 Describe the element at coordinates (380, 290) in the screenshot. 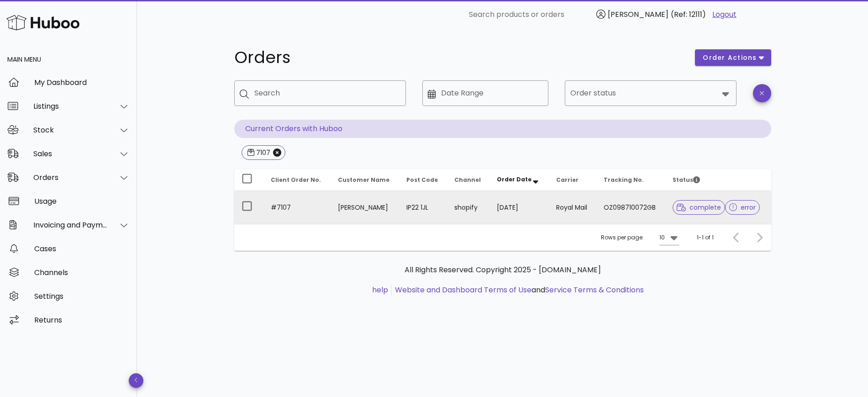

I see `a: help` at that location.